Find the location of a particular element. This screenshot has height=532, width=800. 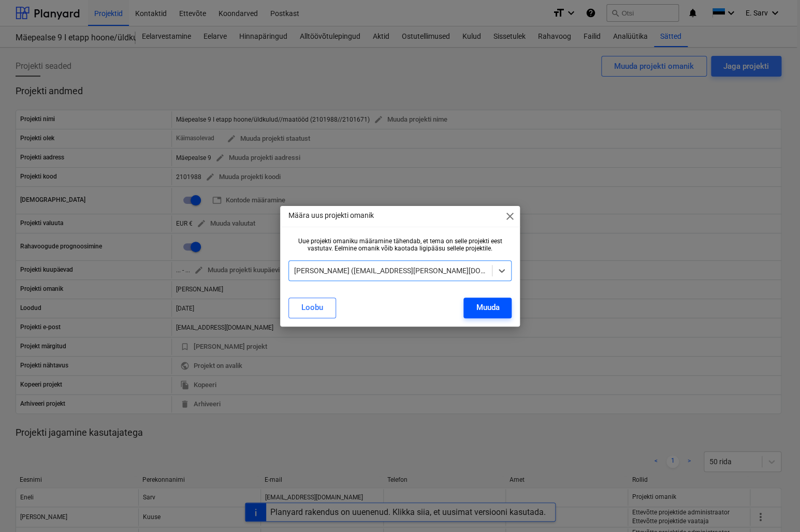

span: close is located at coordinates (509, 216).